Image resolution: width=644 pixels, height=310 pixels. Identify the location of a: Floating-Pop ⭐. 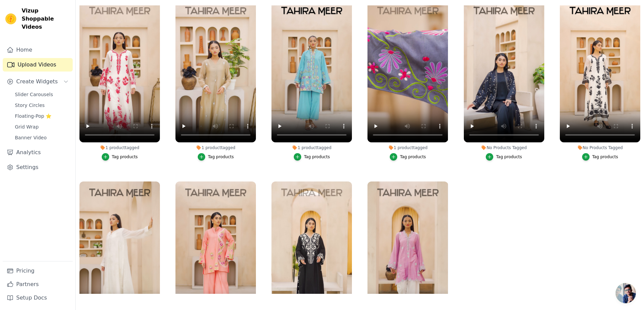
(41, 116).